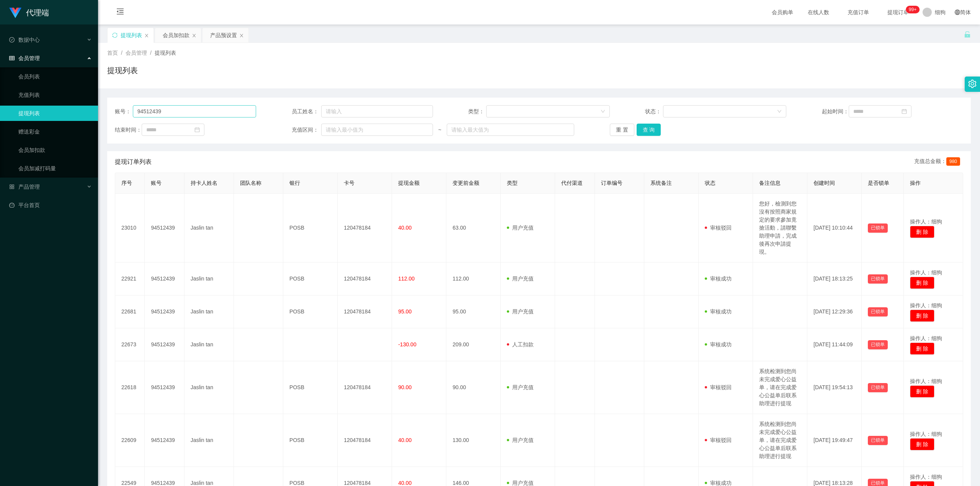 The height and width of the screenshot is (486, 980). What do you see at coordinates (474, 387) in the screenshot?
I see `td: 90.00` at bounding box center [474, 387].